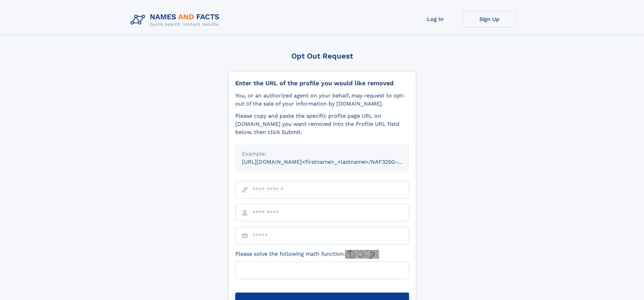 The width and height of the screenshot is (644, 300). What do you see at coordinates (435, 19) in the screenshot?
I see `a: Log In` at bounding box center [435, 19].